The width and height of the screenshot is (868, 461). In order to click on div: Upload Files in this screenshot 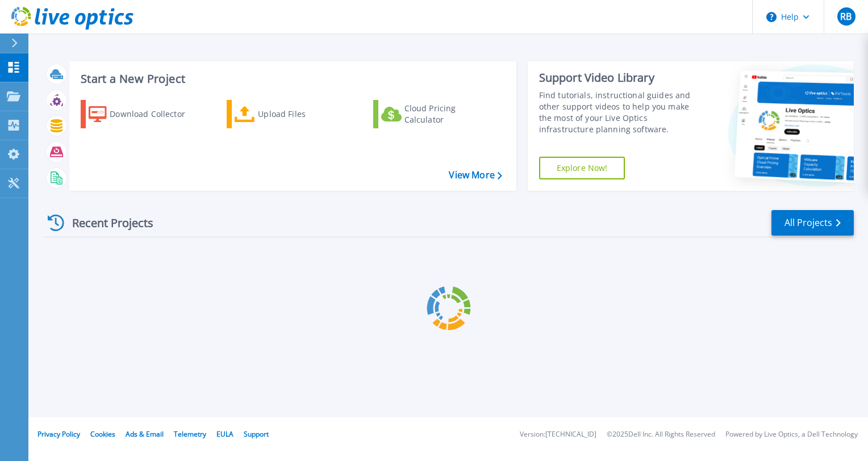, I will do `click(303, 114)`.